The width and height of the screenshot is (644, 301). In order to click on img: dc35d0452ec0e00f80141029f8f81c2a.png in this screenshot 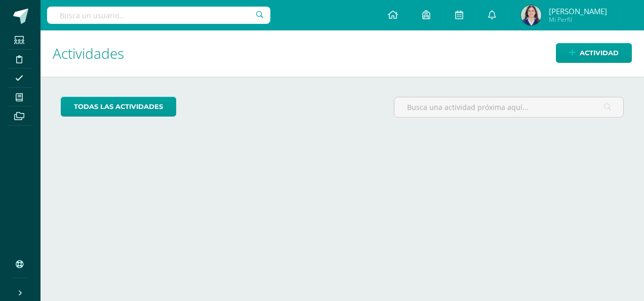, I will do `click(531, 15)`.